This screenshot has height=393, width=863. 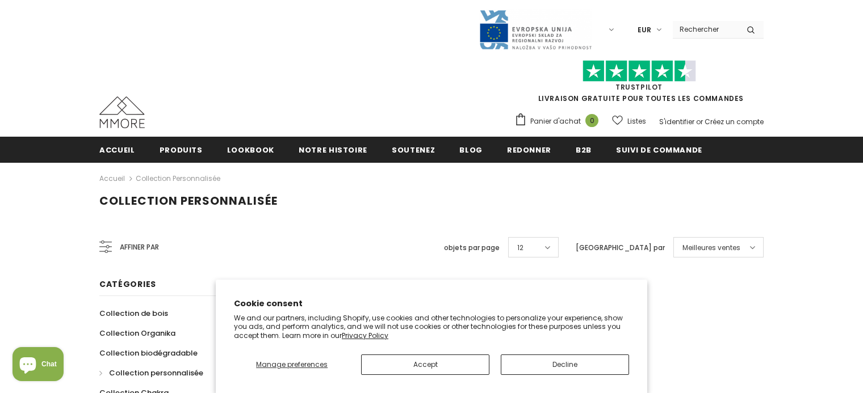 What do you see at coordinates (734, 121) in the screenshot?
I see `a: Créez un compte` at bounding box center [734, 121].